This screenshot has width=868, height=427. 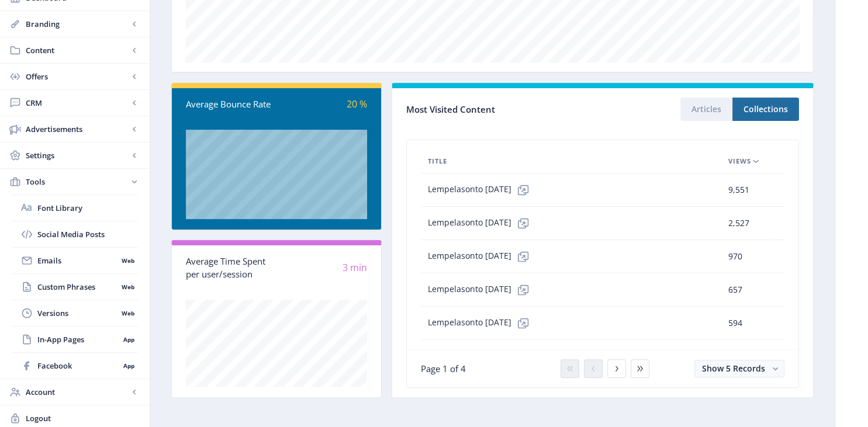 I want to click on span: Emails, so click(x=77, y=261).